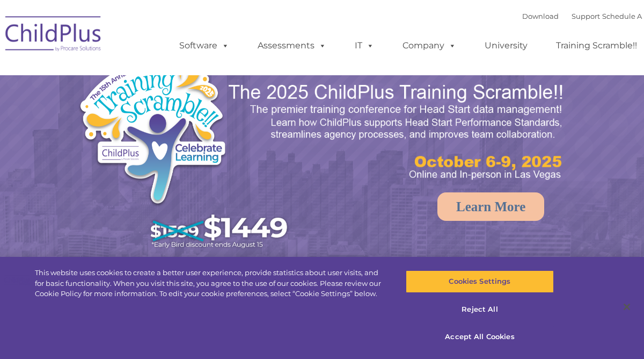 The image size is (644, 359). What do you see at coordinates (490, 206) in the screenshot?
I see `a: Learn More` at bounding box center [490, 206].